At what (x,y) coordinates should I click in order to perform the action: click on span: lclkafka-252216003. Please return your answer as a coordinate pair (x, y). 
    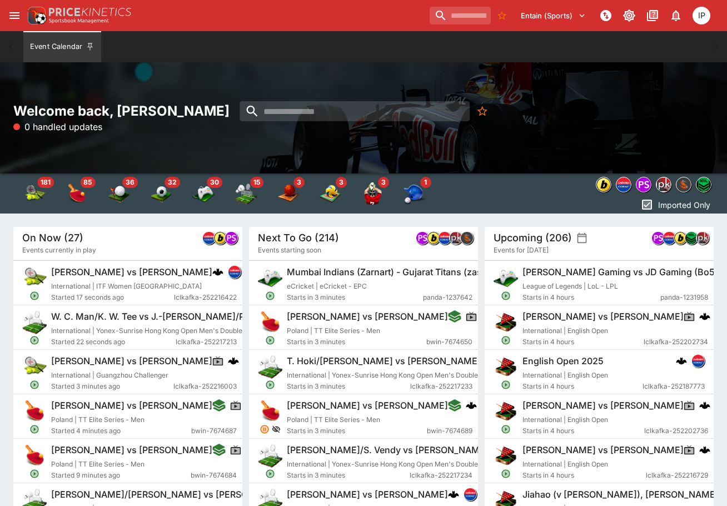
    Looking at the image, I should click on (205, 386).